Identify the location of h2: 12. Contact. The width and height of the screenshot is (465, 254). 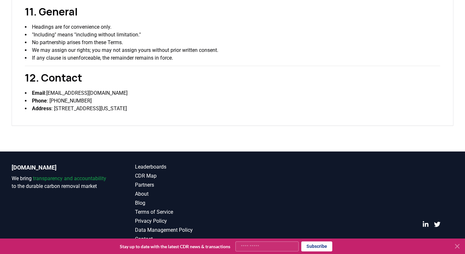
(233, 78).